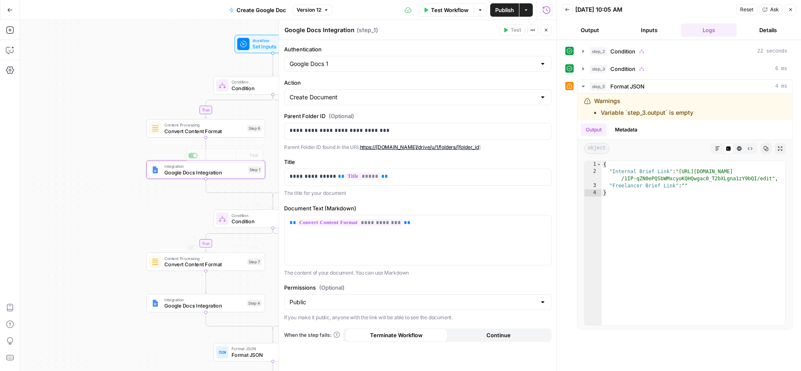  What do you see at coordinates (593, 193) in the screenshot?
I see `div: 4` at bounding box center [593, 193].